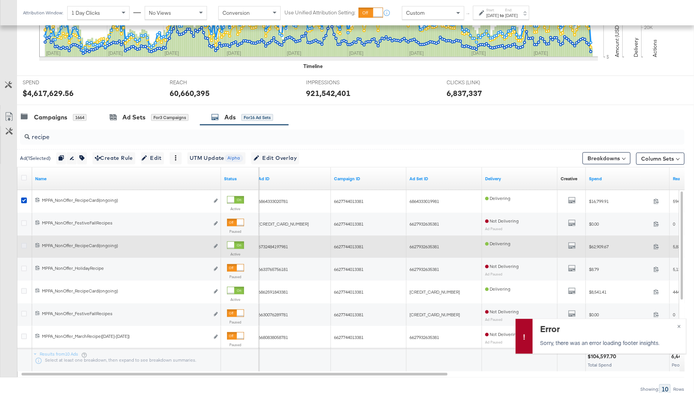 Image resolution: width=694 pixels, height=393 pixels. Describe the element at coordinates (678, 269) in the screenshot. I see `span: 5,138` at that location.